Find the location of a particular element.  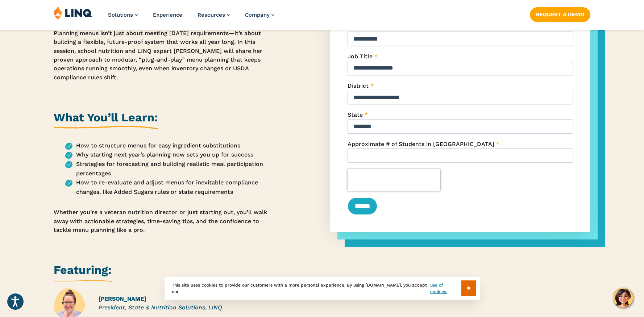

img: LINQ | K‑12 Software is located at coordinates (73, 13).